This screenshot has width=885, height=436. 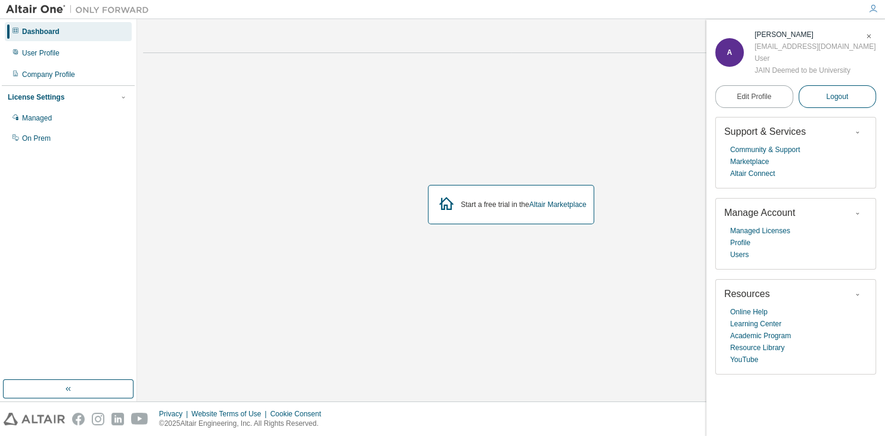 What do you see at coordinates (757, 347) in the screenshot?
I see `a: Resource Library` at bounding box center [757, 347].